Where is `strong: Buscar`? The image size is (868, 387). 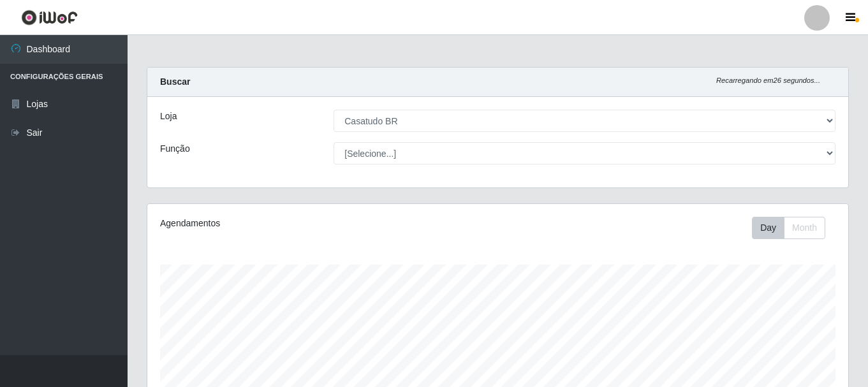 strong: Buscar is located at coordinates (175, 81).